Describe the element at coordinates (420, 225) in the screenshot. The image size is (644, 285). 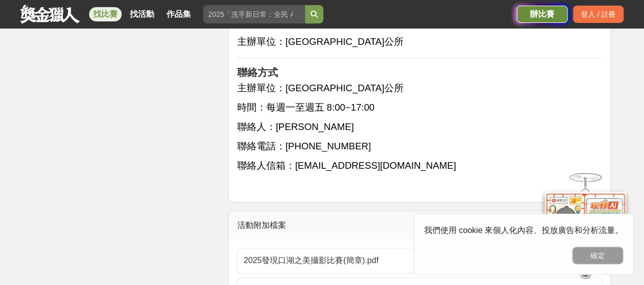
I see `div: 活動附加檔案` at that location.